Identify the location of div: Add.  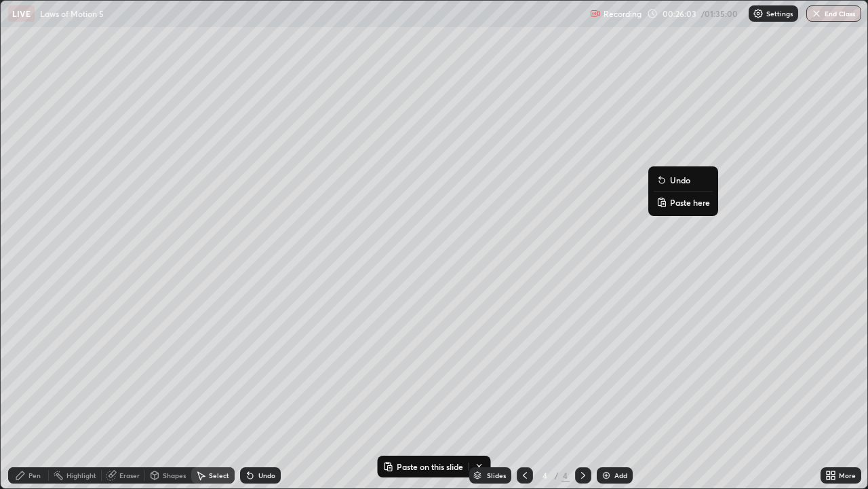
(620, 475).